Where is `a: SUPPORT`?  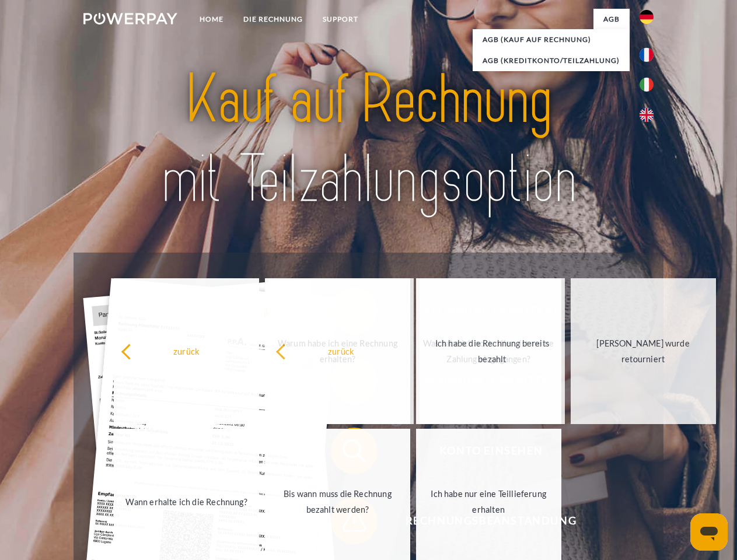 a: SUPPORT is located at coordinates (340, 19).